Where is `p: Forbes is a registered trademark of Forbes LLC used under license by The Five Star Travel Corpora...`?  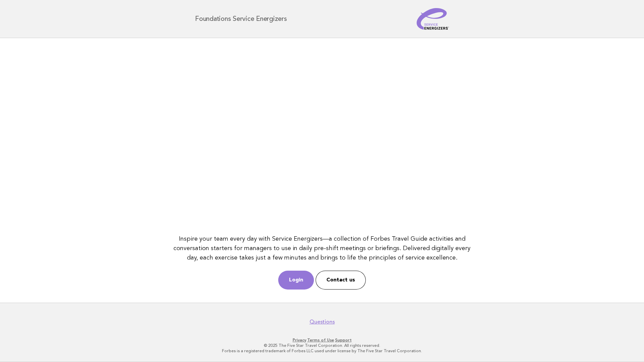
p: Forbes is a registered trademark of Forbes LLC used under license by The Five Star Travel Corpora... is located at coordinates (322, 351).